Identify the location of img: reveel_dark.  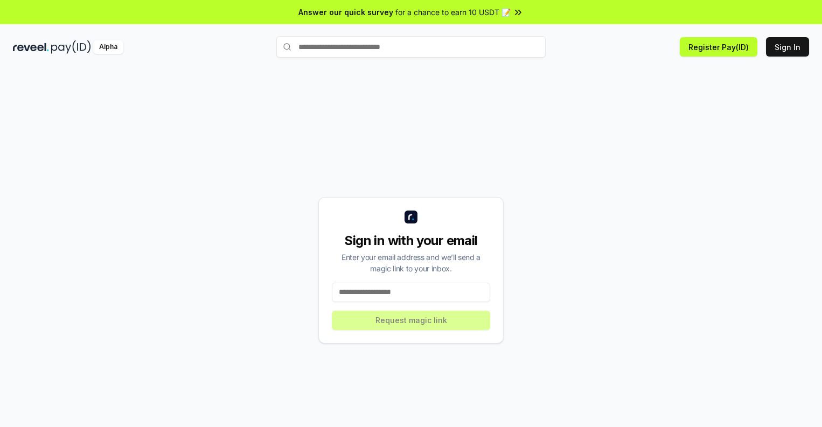
(31, 47).